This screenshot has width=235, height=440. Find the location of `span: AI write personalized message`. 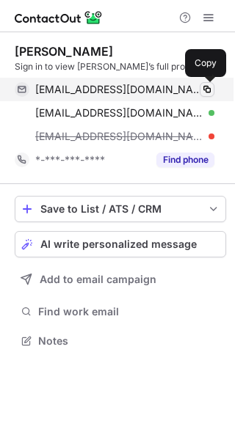

span: AI write personalized message is located at coordinates (118, 244).